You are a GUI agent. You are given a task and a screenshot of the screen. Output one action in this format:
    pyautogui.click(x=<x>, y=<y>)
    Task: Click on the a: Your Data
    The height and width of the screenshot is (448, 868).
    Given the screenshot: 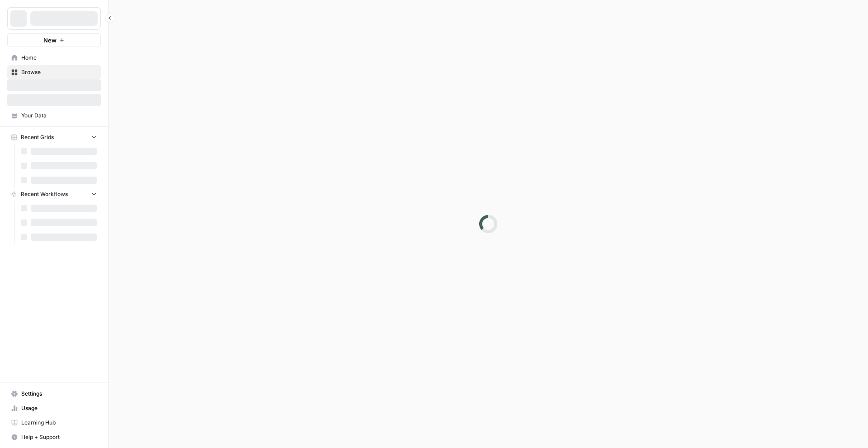 What is the action you would take?
    pyautogui.click(x=54, y=116)
    